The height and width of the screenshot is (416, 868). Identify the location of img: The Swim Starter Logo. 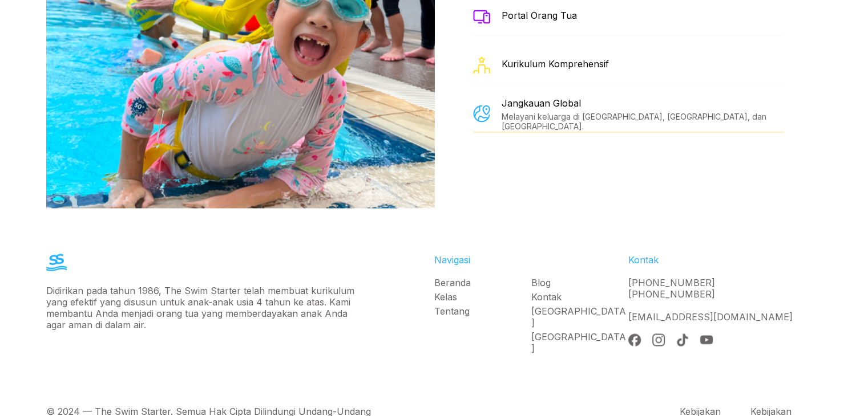
(56, 262).